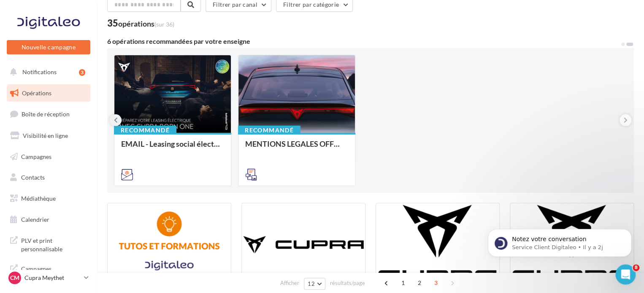 Image resolution: width=644 pixels, height=293 pixels. What do you see at coordinates (53, 278) in the screenshot?
I see `p: Cupra Meythet` at bounding box center [53, 278].